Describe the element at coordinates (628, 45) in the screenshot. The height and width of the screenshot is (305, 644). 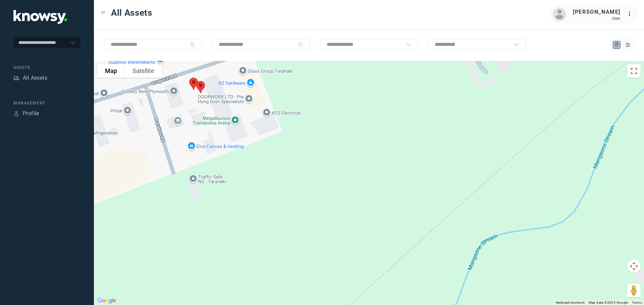
I see `div: List` at that location.